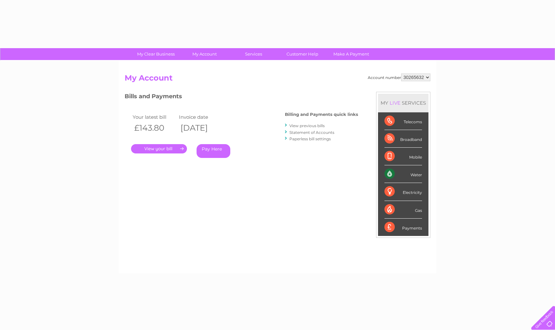  I want to click on div: Gas, so click(403, 210).